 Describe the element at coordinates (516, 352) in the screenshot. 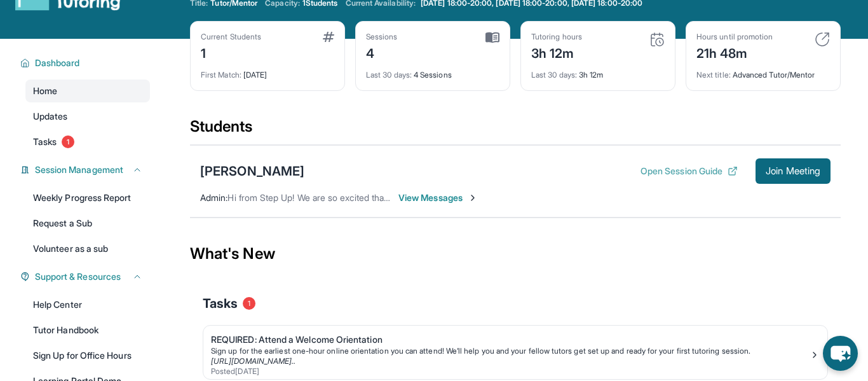

I see `a: REQUIRED: Attend a Welcome OrientationSign up for the earliest one-hour online orientation you ca...` at that location.